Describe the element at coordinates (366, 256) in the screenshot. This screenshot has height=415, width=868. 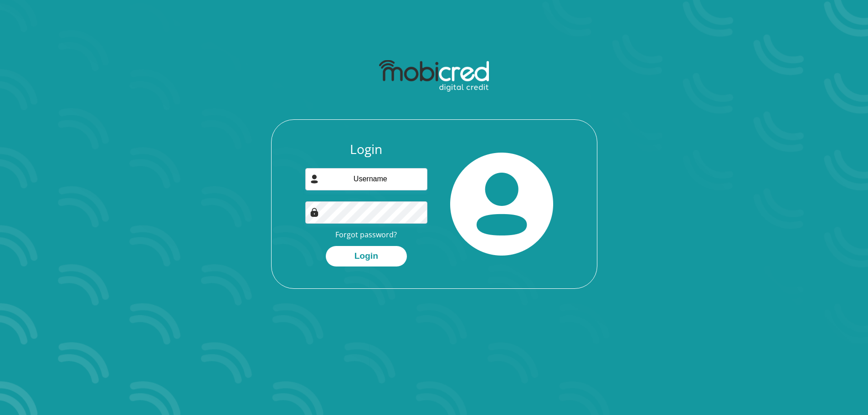
I see `button: Login` at that location.